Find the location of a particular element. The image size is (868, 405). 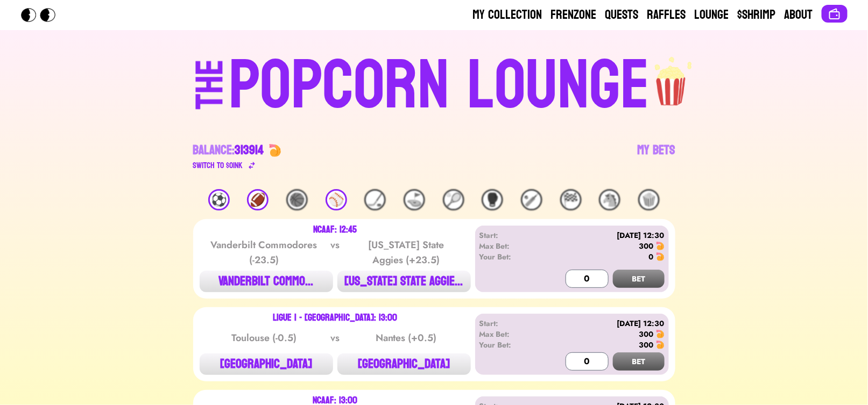

div: NCAAF: 12:45 is located at coordinates (335, 230).